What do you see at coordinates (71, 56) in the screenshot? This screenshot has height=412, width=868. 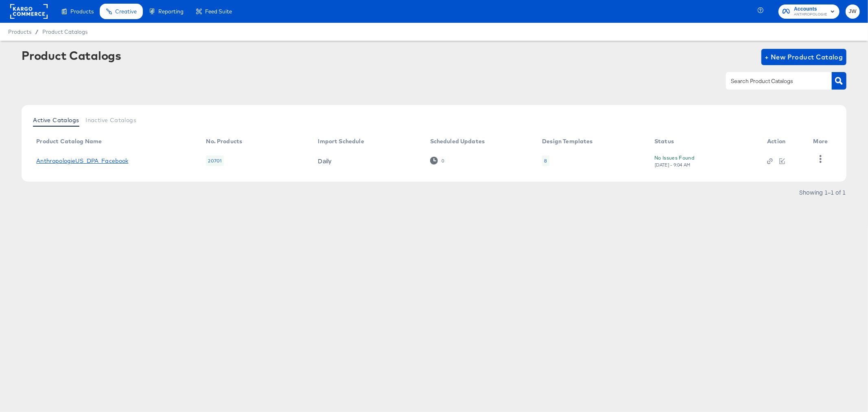 I see `div: Product Catalogs` at bounding box center [71, 56].